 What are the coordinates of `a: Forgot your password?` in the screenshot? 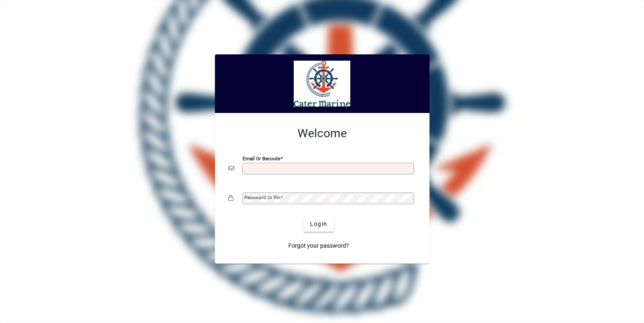 It's located at (319, 246).